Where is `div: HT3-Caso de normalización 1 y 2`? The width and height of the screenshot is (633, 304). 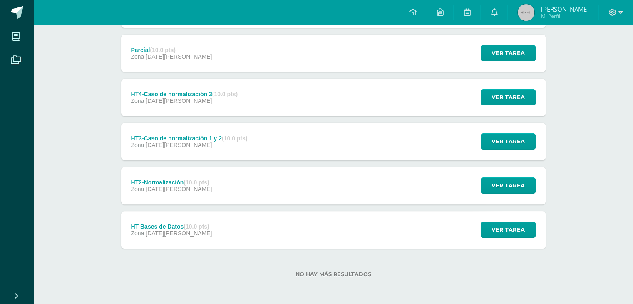 div: HT3-Caso de normalización 1 y 2 is located at coordinates (189, 138).